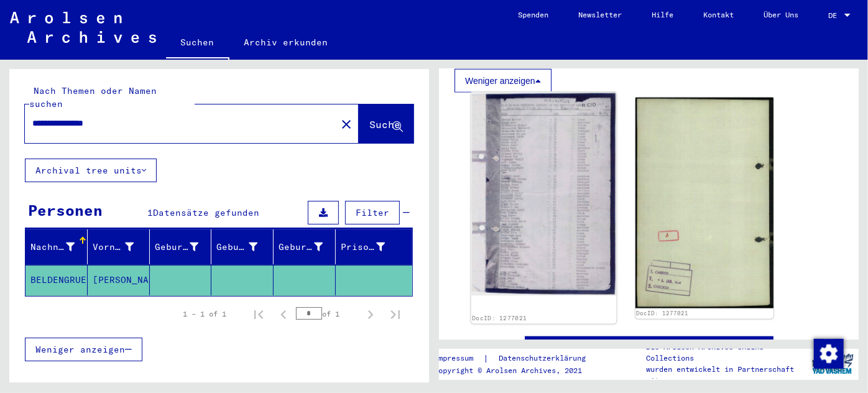 Image resolution: width=868 pixels, height=393 pixels. Describe the element at coordinates (205, 314) in the screenshot. I see `div: 1 – 1 of 1` at that location.